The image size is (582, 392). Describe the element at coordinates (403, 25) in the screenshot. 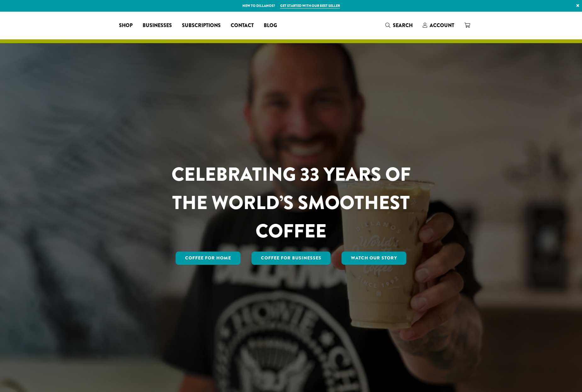

I see `span: Search` at that location.